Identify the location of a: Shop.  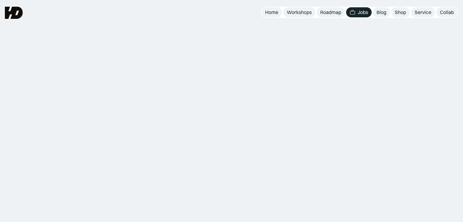
(400, 12).